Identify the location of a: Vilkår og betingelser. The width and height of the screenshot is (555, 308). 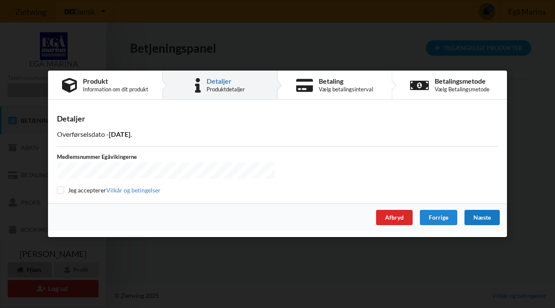
(134, 190).